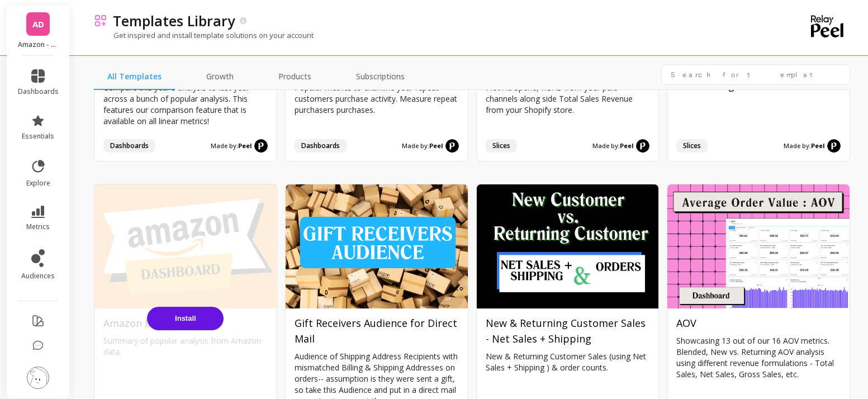 This screenshot has height=399, width=868. What do you see at coordinates (380, 77) in the screenshot?
I see `a: Subscriptions` at bounding box center [380, 77].